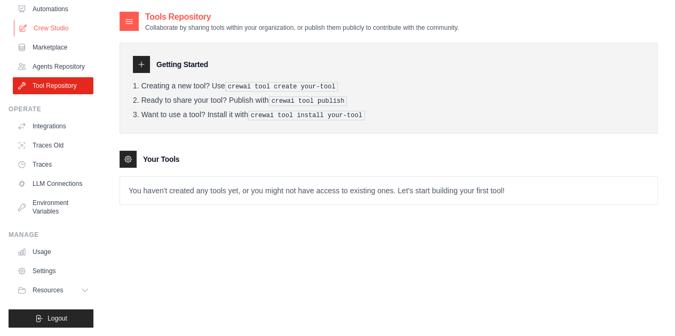 This screenshot has width=675, height=336. Describe the element at coordinates (53, 184) in the screenshot. I see `a: LLM Connections` at that location.